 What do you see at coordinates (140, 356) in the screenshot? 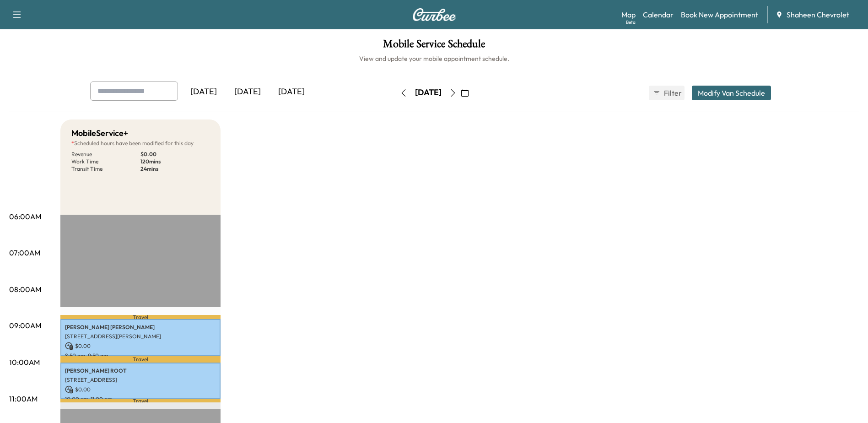
I see `p: 8:50 am - 9:50 am` at bounding box center [140, 356].